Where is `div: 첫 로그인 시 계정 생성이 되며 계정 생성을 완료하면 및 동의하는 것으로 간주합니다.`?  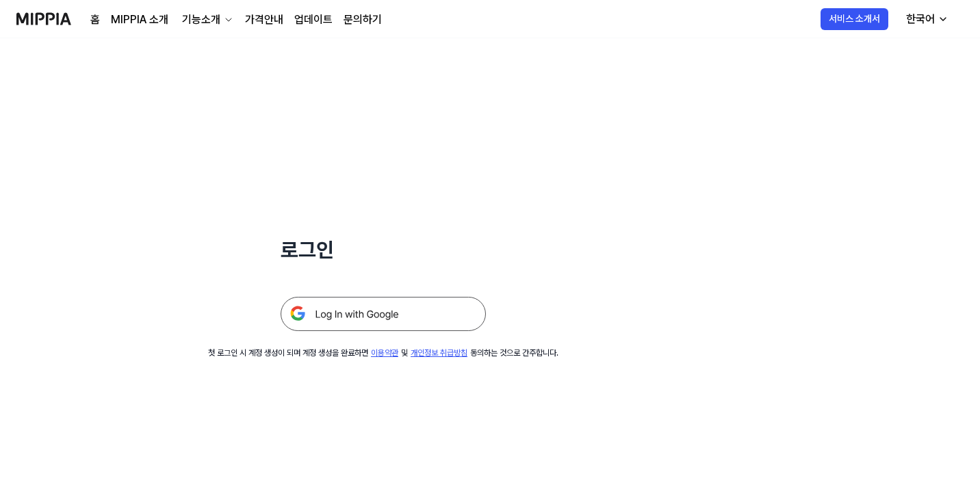 div: 첫 로그인 시 계정 생성이 되며 계정 생성을 완료하면 및 동의하는 것으로 간주합니다. is located at coordinates (383, 353).